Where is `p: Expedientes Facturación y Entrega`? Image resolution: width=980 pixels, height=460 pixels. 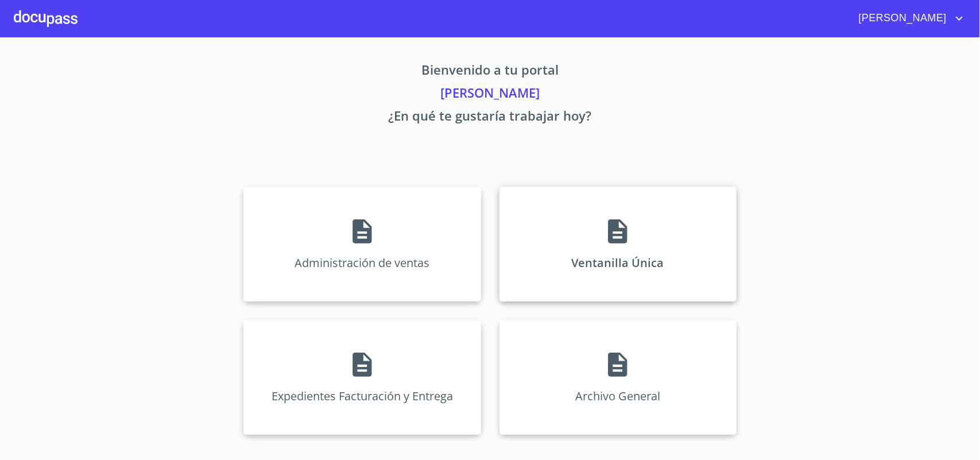 p: Expedientes Facturación y Entrega is located at coordinates (363, 395).